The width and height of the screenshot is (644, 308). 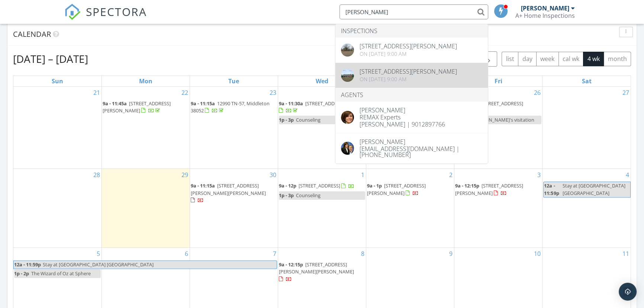 What do you see at coordinates (275, 254) in the screenshot?
I see `a: Go to October 7, 2025` at bounding box center [275, 254].